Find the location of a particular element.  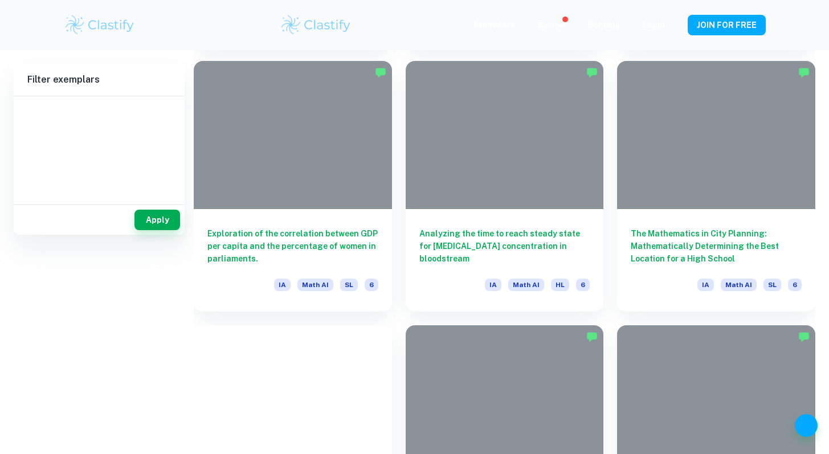

h6: Filter exemplars is located at coordinates (99, 80).